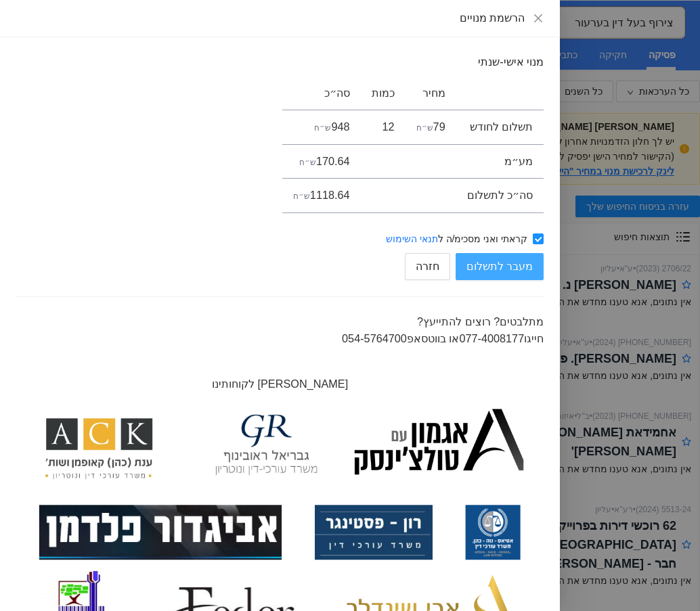  What do you see at coordinates (412, 239) in the screenshot?
I see `a: תנאי השימוש` at bounding box center [412, 239].